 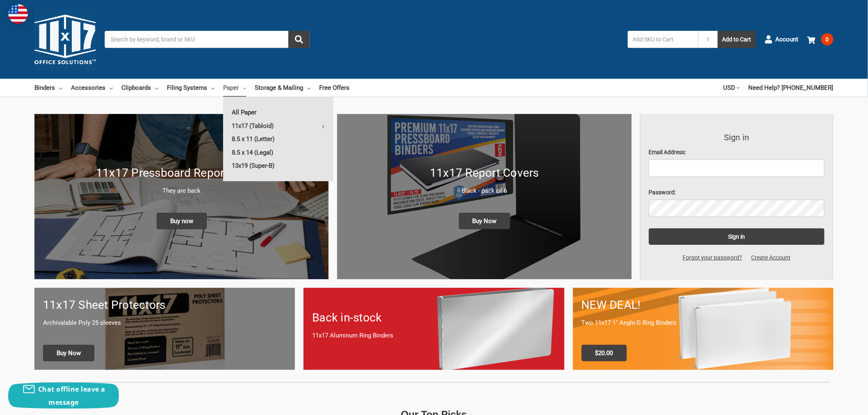 I want to click on h3: Sign in, so click(x=737, y=137).